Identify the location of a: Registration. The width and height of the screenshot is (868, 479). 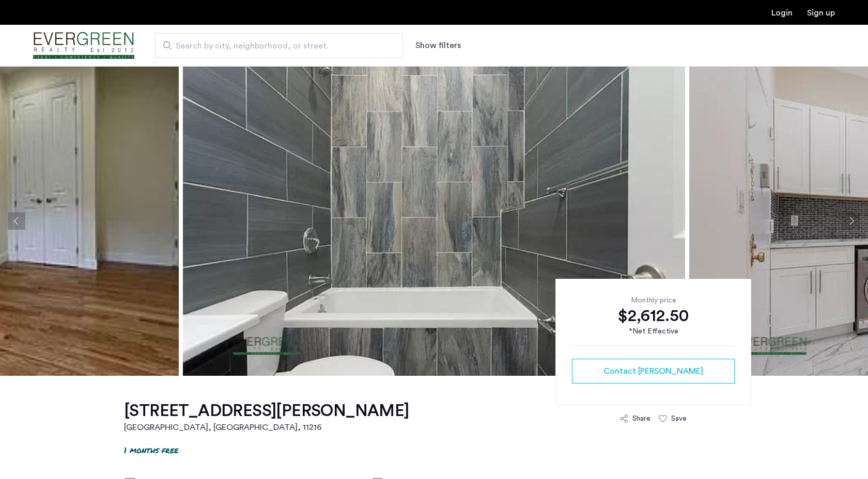
(821, 13).